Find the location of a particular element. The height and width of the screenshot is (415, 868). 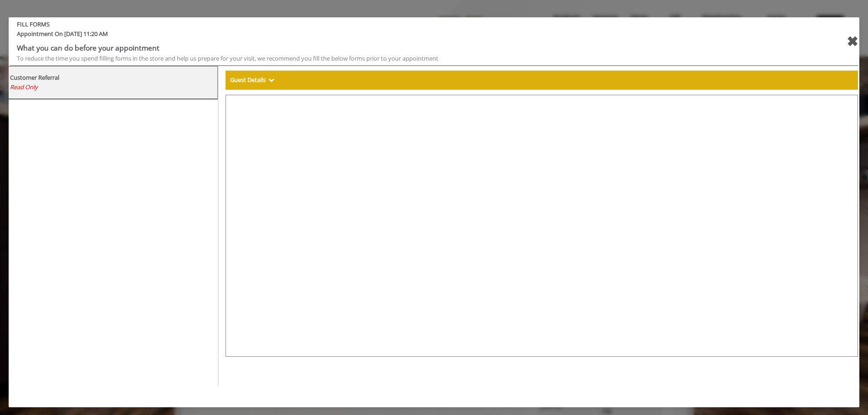

b: What you can do before your appointment is located at coordinates (88, 48).